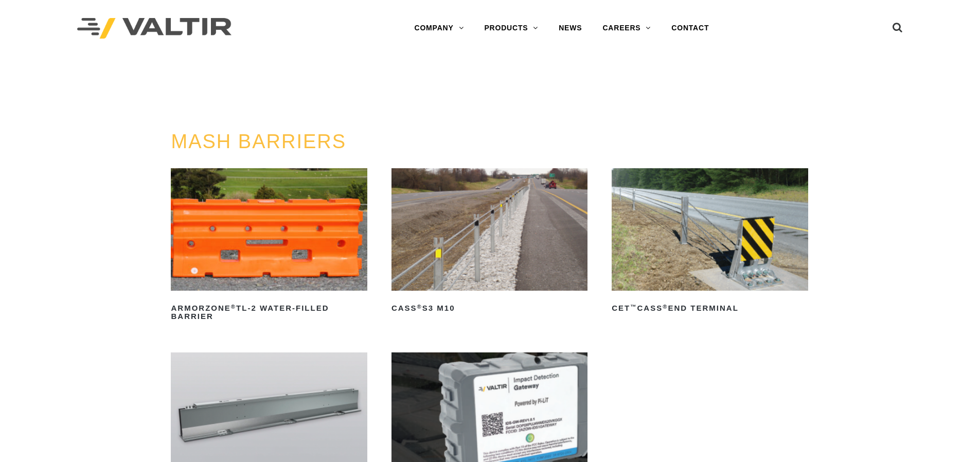  What do you see at coordinates (633, 307) in the screenshot?
I see `sup: ™` at bounding box center [633, 307].